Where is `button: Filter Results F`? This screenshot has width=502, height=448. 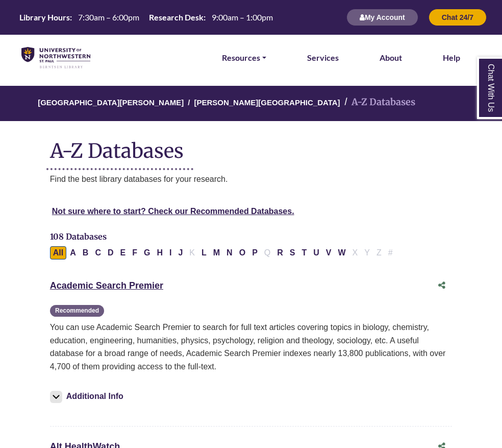 button: Filter Results F is located at coordinates (135, 252).